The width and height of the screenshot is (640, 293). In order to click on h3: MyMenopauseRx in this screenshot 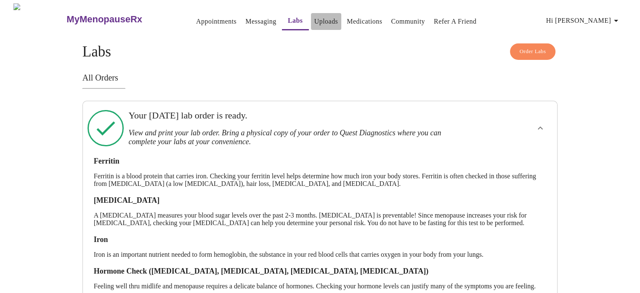, I will do `click(104, 19)`.